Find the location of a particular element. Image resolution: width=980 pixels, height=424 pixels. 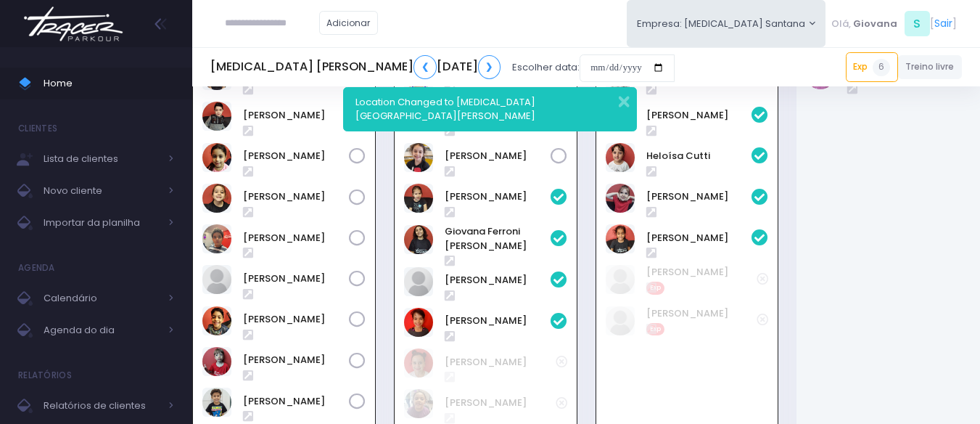

h4: Agenda is located at coordinates (37, 268).